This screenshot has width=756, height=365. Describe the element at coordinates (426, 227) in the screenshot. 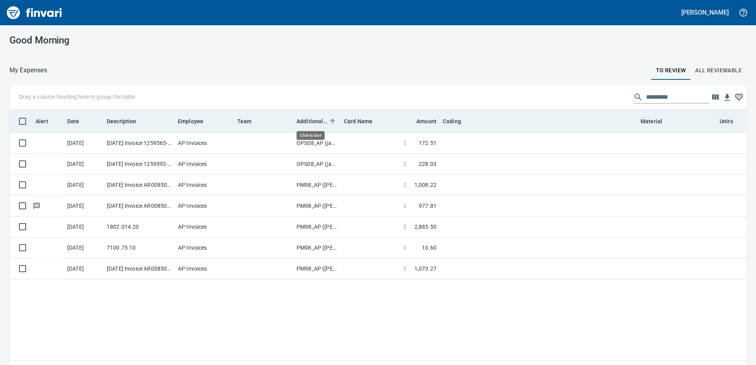

I see `span: 2,885.50` at that location.